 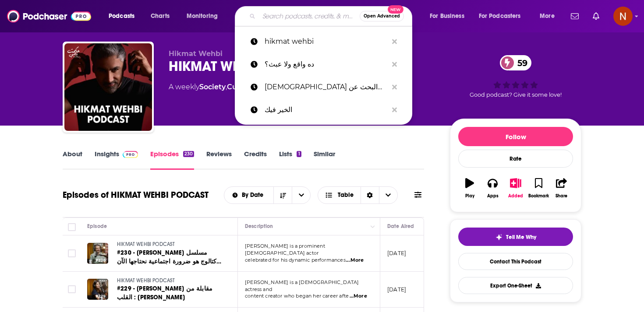 What do you see at coordinates (382, 16) in the screenshot?
I see `span: Open Advanced` at bounding box center [382, 16].